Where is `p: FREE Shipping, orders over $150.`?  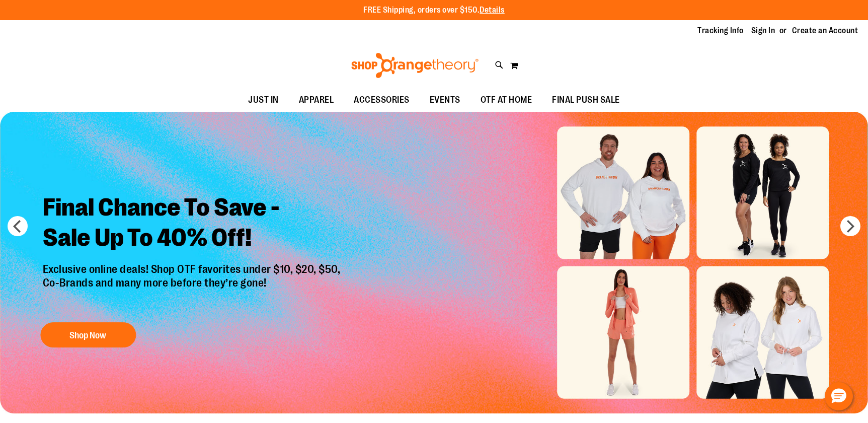
p: FREE Shipping, orders over $150. is located at coordinates (433, 10).